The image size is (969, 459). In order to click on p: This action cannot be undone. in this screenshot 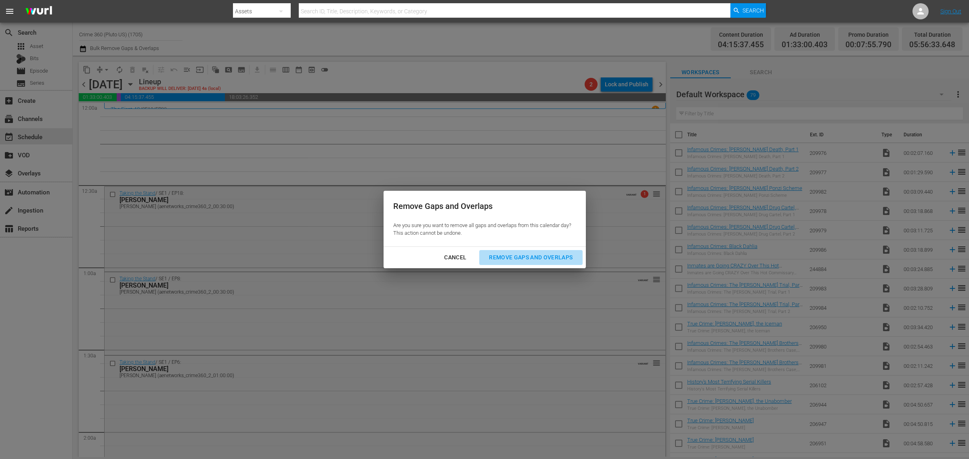, I will do `click(482, 233)`.